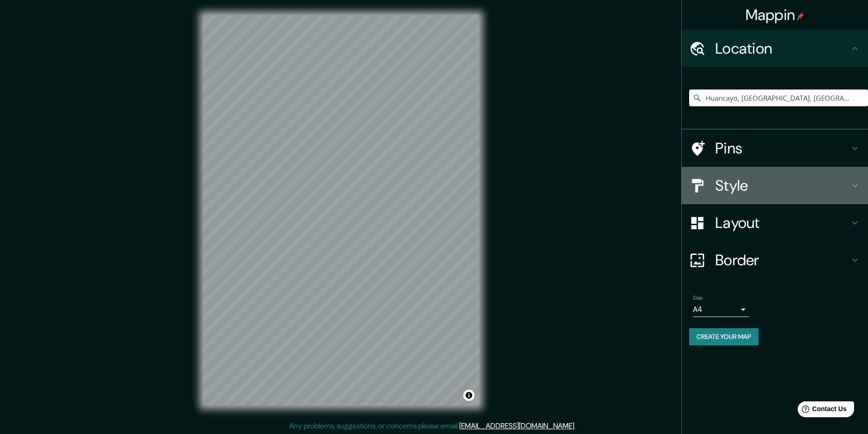 The image size is (868, 434). What do you see at coordinates (775, 49) in the screenshot?
I see `div: Location` at bounding box center [775, 49].